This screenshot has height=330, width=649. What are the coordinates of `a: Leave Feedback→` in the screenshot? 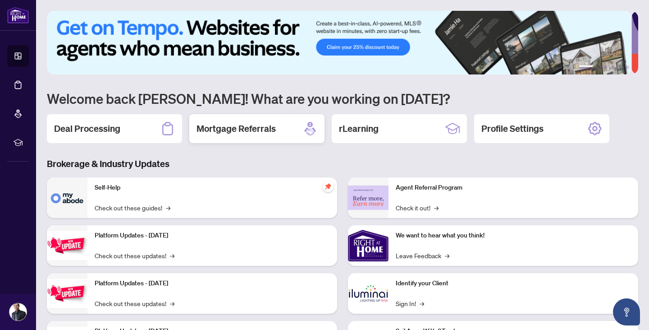 It's located at (423, 255).